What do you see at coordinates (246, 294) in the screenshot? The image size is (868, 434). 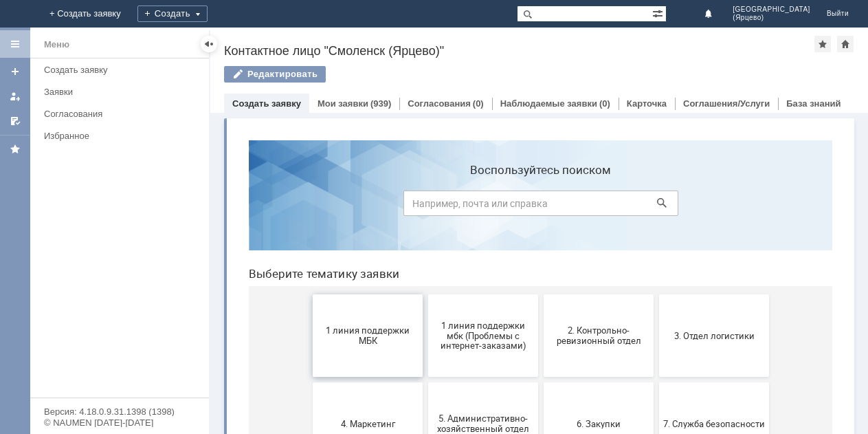 I see `span: 5. Административно-хозяйственный отдел` at bounding box center [246, 294].